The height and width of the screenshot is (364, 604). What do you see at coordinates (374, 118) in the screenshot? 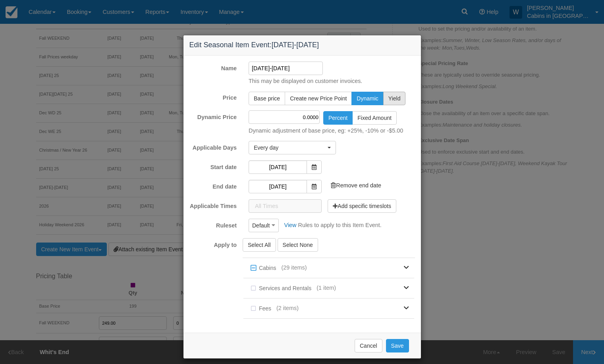
I see `button: Fixed Amount` at bounding box center [374, 118].